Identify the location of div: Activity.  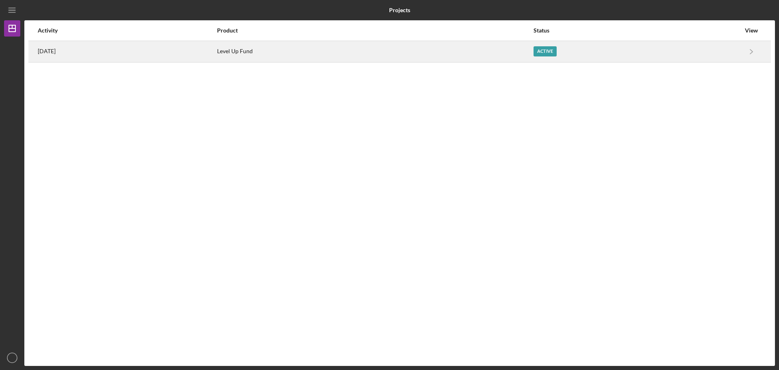
(127, 30).